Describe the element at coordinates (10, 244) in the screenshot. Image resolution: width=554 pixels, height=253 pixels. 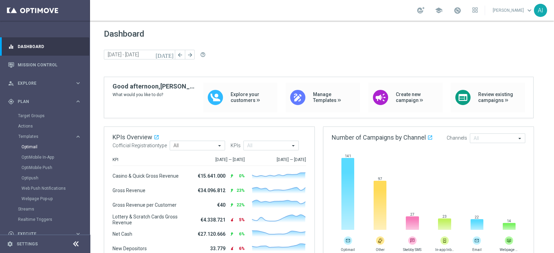
I see `i: settings` at that location.